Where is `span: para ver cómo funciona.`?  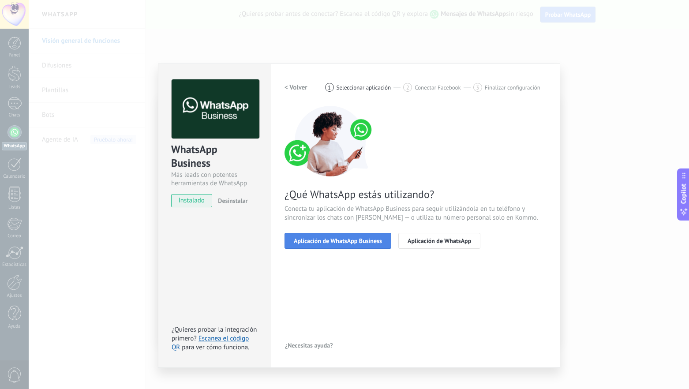
span: para ver cómo funciona. is located at coordinates (215, 347).